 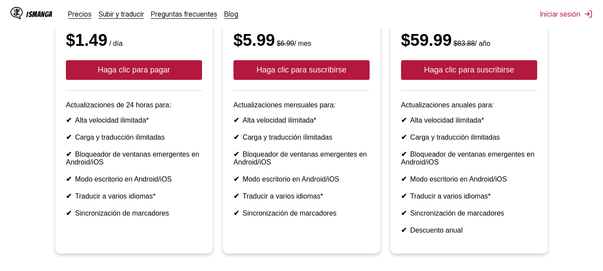 What do you see at coordinates (116, 43) in the screenshot?
I see `font: / día` at bounding box center [116, 43].